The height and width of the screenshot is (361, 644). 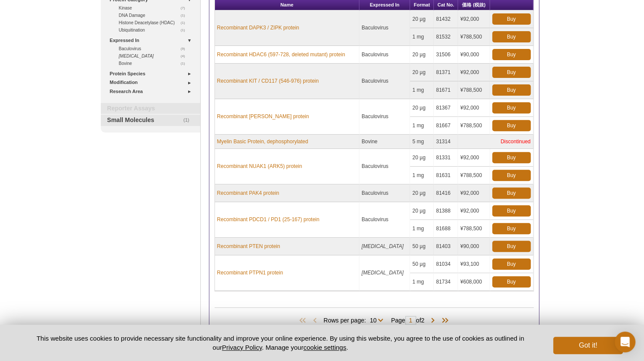 I want to click on a: (7)Kinase, so click(x=154, y=8).